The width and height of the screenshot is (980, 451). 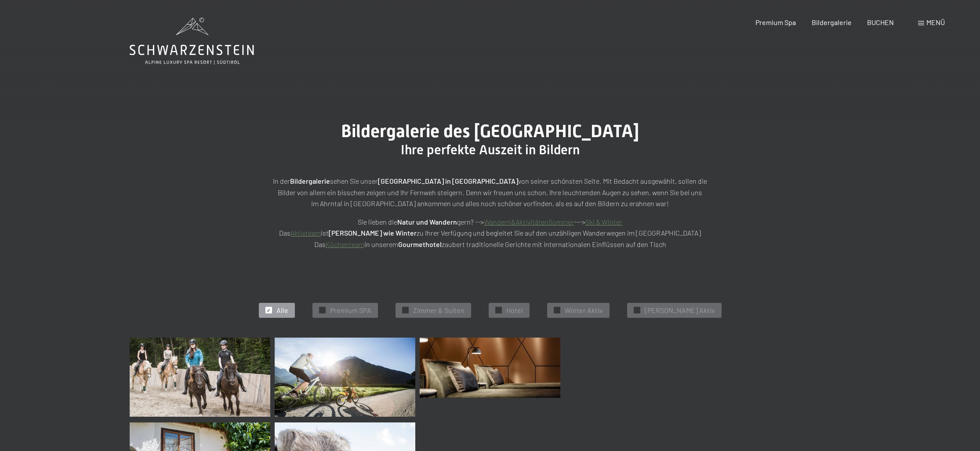 I want to click on span: Winter Aktiv, so click(x=583, y=311).